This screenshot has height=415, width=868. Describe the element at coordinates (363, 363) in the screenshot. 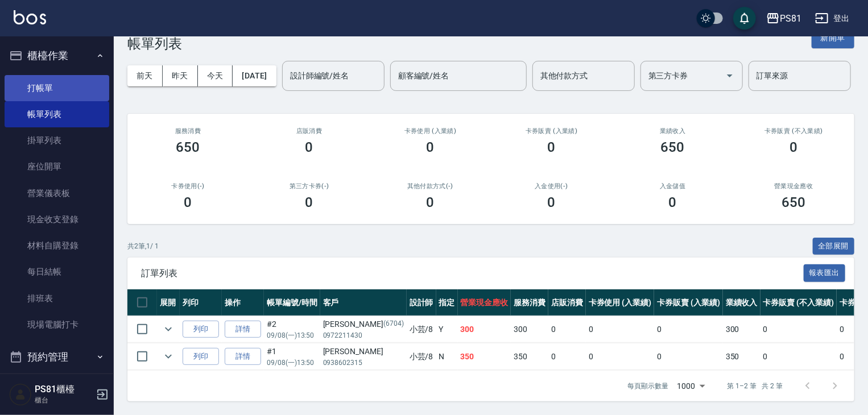

I see `p: 0938602315` at that location.